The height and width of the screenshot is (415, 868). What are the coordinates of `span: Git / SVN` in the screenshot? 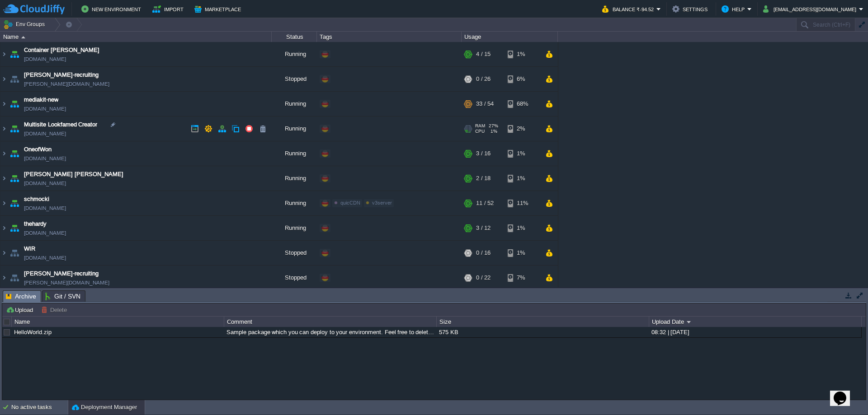 It's located at (63, 296).